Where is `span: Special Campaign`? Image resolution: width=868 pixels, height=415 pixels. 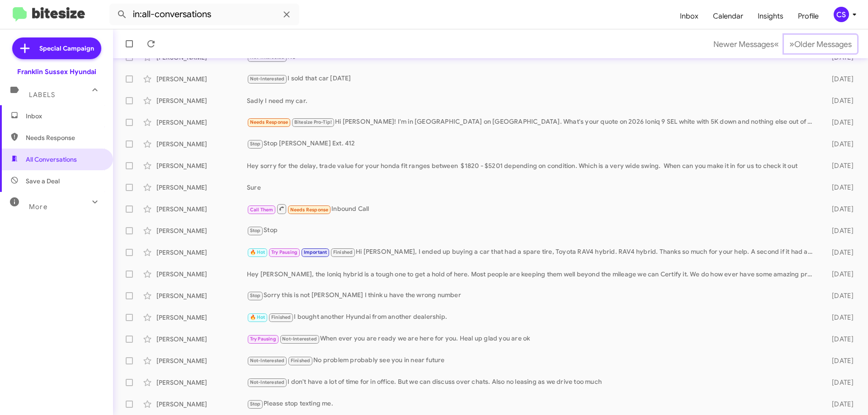
span: Special Campaign is located at coordinates (66, 48).